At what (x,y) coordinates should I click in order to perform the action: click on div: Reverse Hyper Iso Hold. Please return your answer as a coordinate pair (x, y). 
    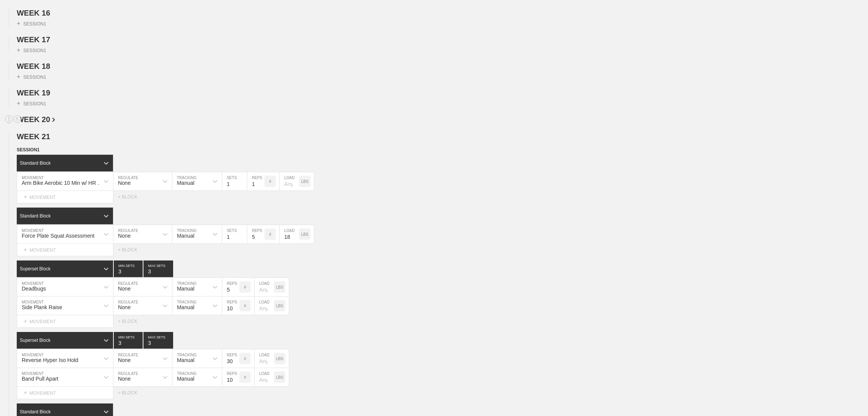
    Looking at the image, I should click on (50, 360).